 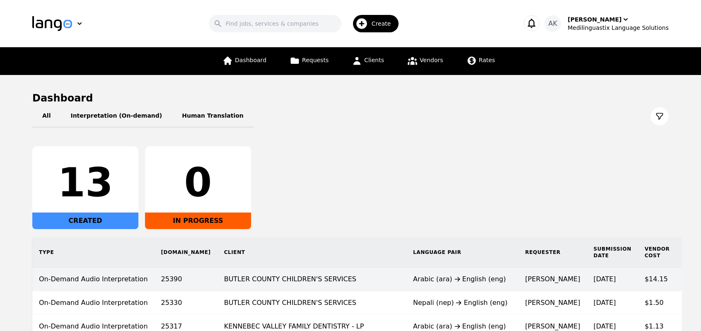 I want to click on a: Clients, so click(x=368, y=61).